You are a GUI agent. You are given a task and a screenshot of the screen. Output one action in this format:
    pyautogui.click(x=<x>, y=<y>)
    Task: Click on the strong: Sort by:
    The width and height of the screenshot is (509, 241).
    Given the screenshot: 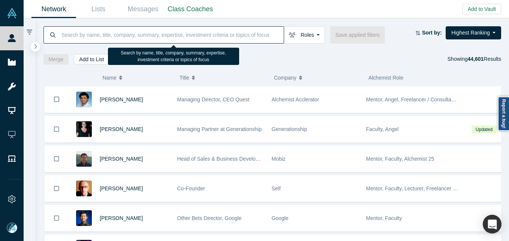 What is the action you would take?
    pyautogui.click(x=432, y=33)
    